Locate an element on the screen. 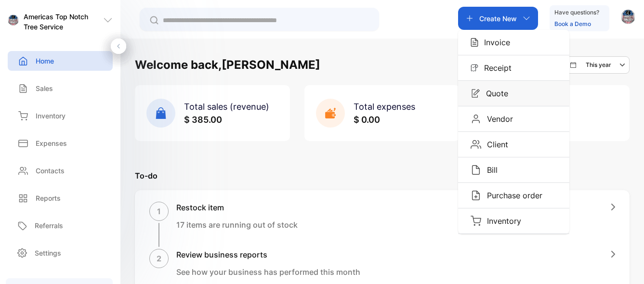  p: Contacts is located at coordinates (50, 170).